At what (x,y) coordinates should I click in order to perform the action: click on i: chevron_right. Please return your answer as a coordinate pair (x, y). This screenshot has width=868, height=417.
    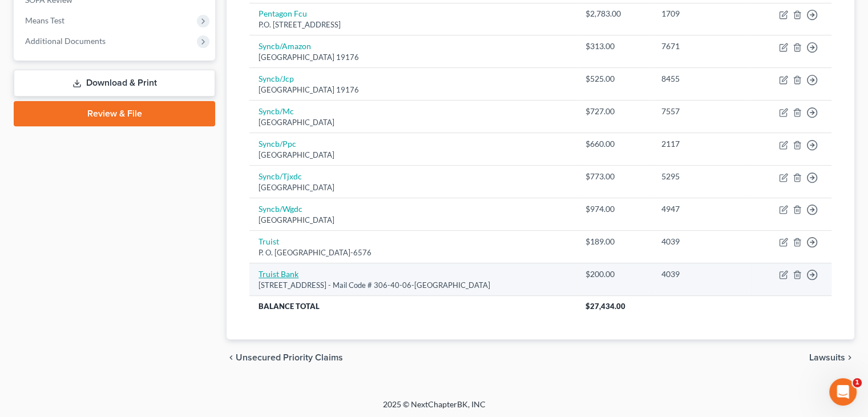
    Looking at the image, I should click on (850, 357).